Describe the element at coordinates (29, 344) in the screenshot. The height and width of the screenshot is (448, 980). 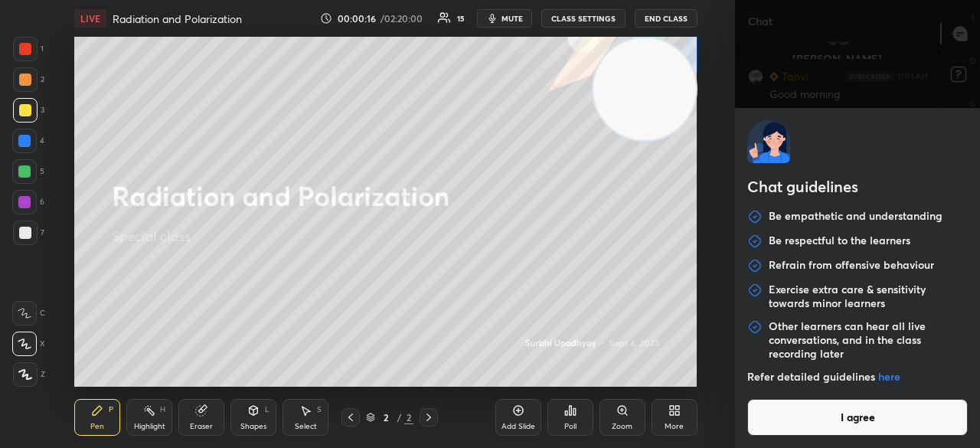
I see `div: X` at that location.